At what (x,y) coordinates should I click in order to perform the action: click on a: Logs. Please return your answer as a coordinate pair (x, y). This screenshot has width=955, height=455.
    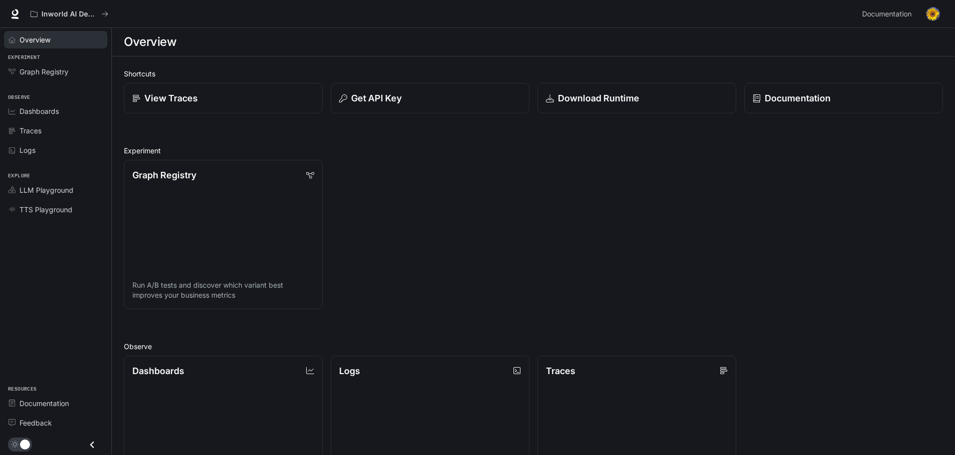
    Looking at the image, I should click on (55, 150).